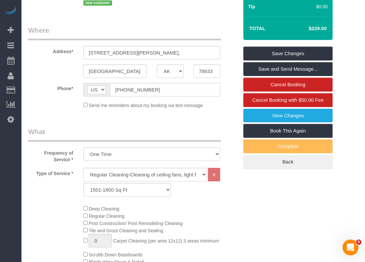 The width and height of the screenshot is (365, 262). What do you see at coordinates (97, 3) in the screenshot?
I see `span: new customer` at bounding box center [97, 3].